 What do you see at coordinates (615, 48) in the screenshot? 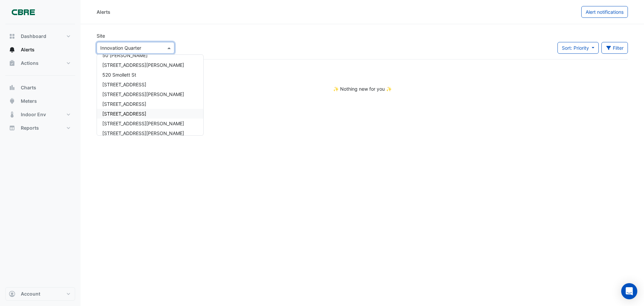
I see `button: Filter` at bounding box center [615, 48].